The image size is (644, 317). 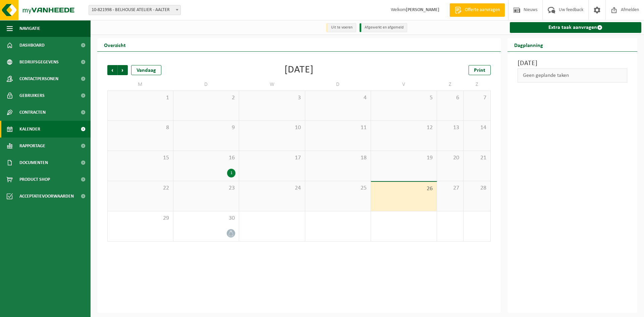 I want to click on li: Afgewerkt en afgemeld, so click(x=383, y=27).